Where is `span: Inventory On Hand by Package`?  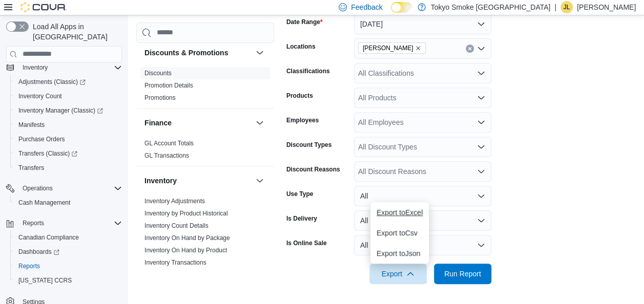
span: Inventory On Hand by Package is located at coordinates (187, 238).